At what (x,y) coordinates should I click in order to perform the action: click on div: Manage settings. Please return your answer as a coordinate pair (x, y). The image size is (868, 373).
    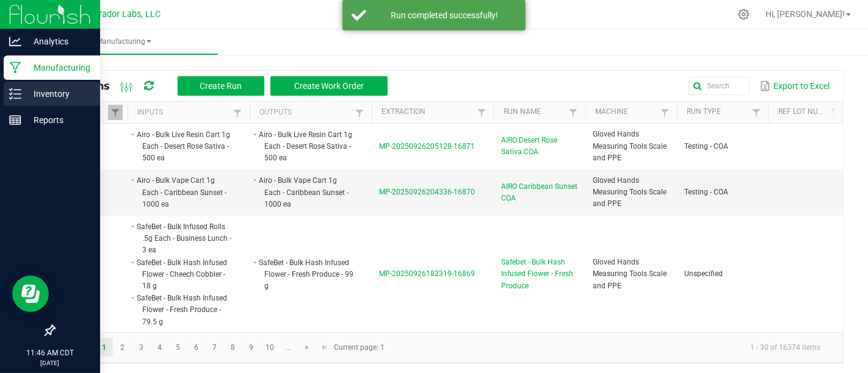
    Looking at the image, I should click on (744, 14).